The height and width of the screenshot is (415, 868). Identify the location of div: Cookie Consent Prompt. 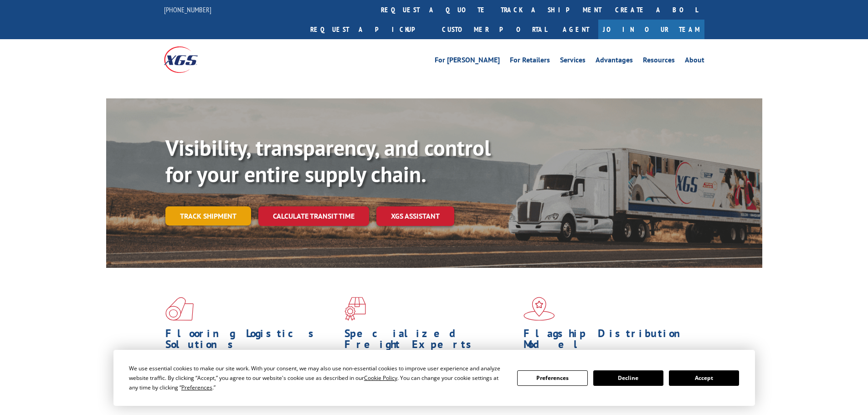
(434, 378).